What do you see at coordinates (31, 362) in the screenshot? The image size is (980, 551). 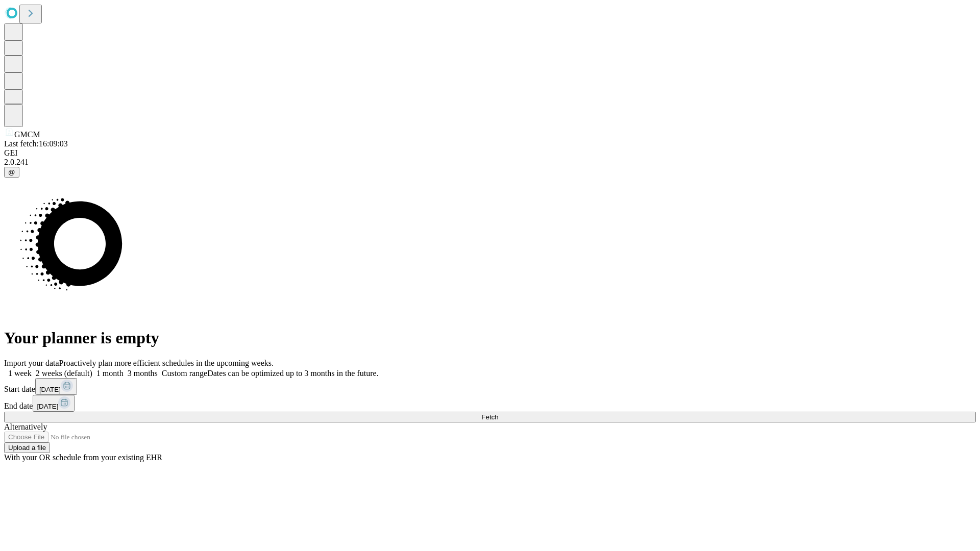 I see `span: Import your data` at bounding box center [31, 362].